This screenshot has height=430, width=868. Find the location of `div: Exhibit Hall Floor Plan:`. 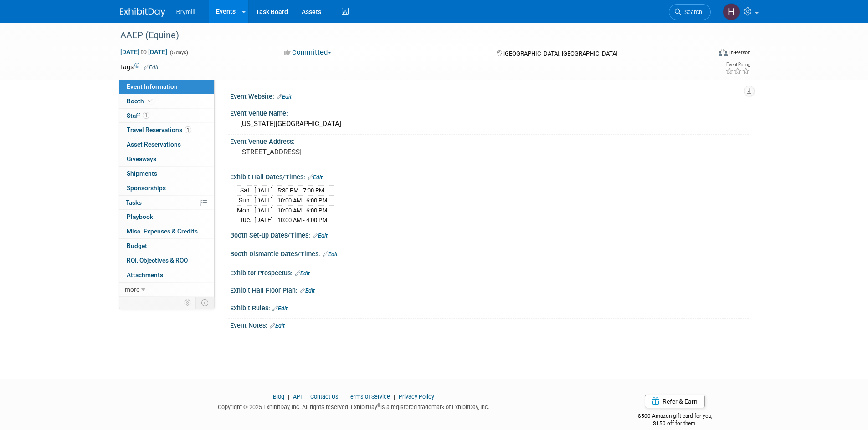

div: Exhibit Hall Floor Plan: is located at coordinates (489, 289).